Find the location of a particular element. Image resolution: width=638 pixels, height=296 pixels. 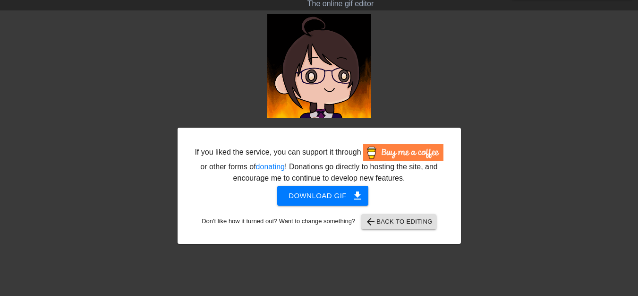

span: Download gif is located at coordinates (323, 196).